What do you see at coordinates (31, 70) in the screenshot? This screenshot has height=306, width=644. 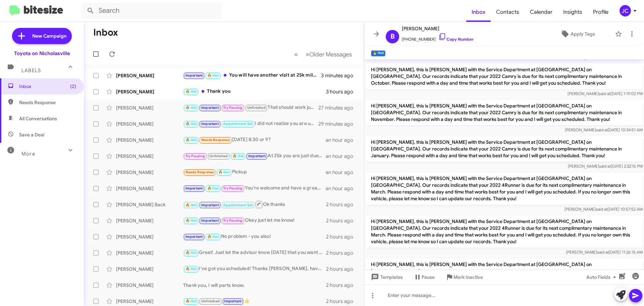 I see `span: Labels` at bounding box center [31, 70].